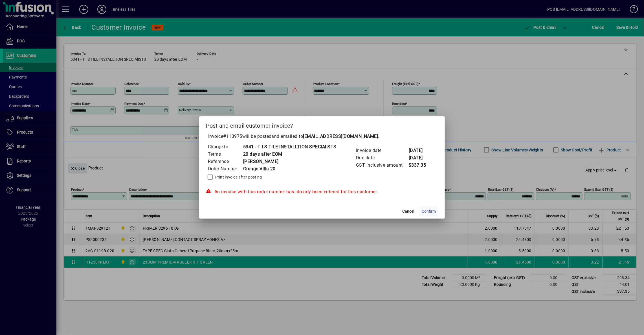 This screenshot has width=644, height=335. Describe the element at coordinates (429, 211) in the screenshot. I see `span: Confirm` at that location.